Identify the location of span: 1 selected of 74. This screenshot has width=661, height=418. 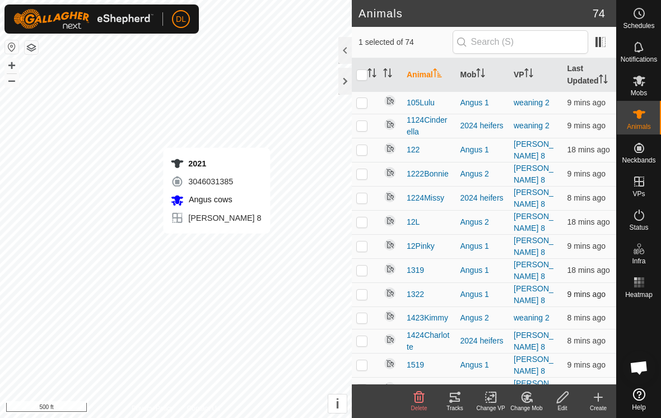
(405, 42).